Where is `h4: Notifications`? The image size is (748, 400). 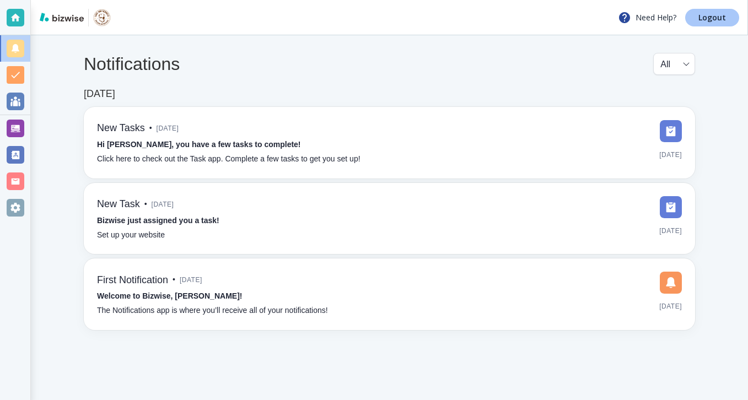
h4: Notifications is located at coordinates (132, 64).